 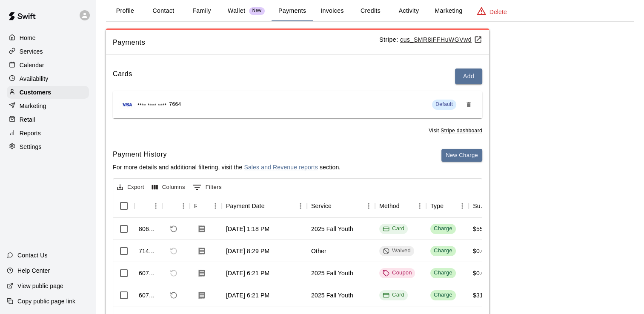 I want to click on div: Id, so click(x=148, y=206).